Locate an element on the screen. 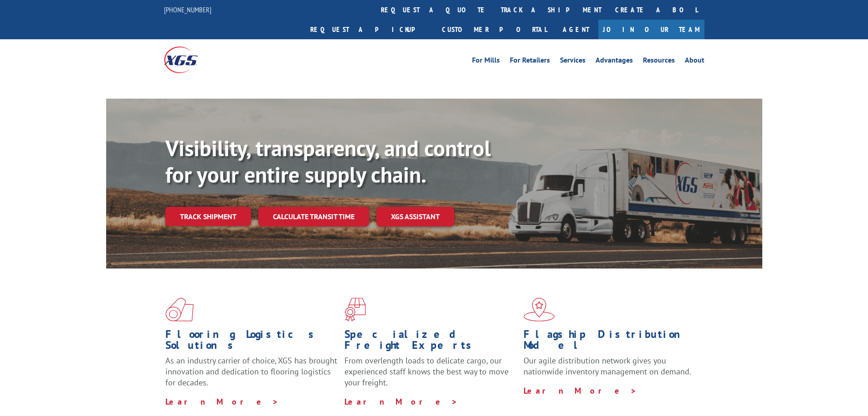  a: Resources is located at coordinates (659, 61).